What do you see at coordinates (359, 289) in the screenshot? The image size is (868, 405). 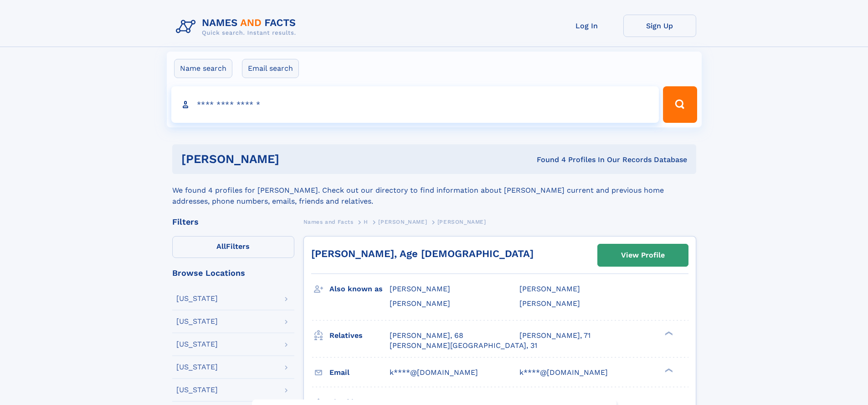 I see `h3: Also known as` at bounding box center [359, 289].